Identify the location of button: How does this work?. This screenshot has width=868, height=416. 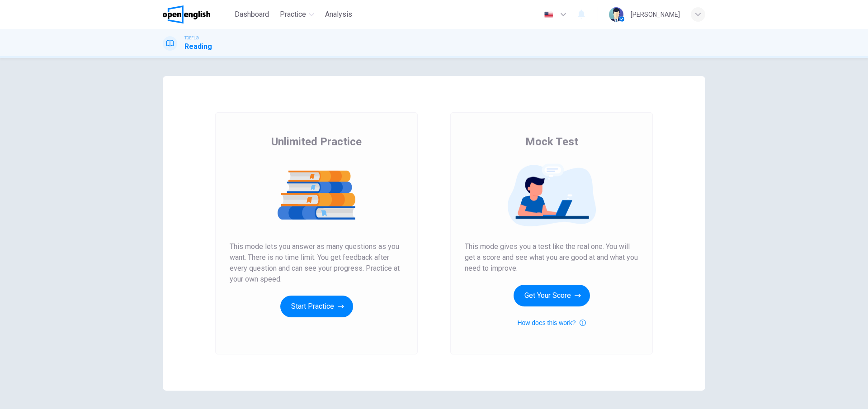
(551, 322).